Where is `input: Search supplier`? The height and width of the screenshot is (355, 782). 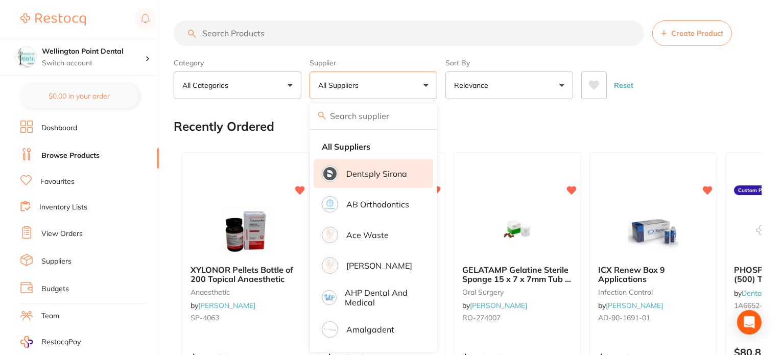 input: Search supplier is located at coordinates (373, 116).